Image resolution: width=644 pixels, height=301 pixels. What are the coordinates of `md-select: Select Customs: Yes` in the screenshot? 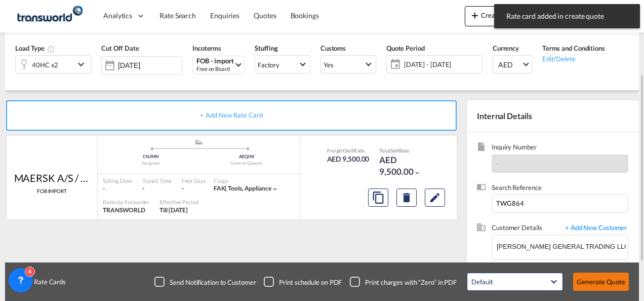 It's located at (348, 65).